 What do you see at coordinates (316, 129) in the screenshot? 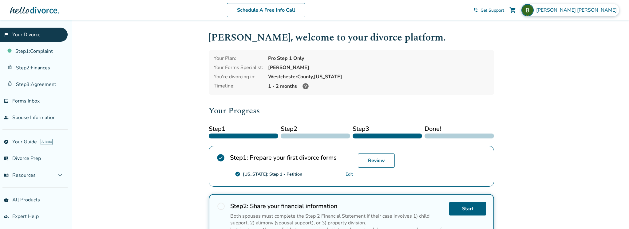
I see `span: Step 2` at bounding box center [316, 129].